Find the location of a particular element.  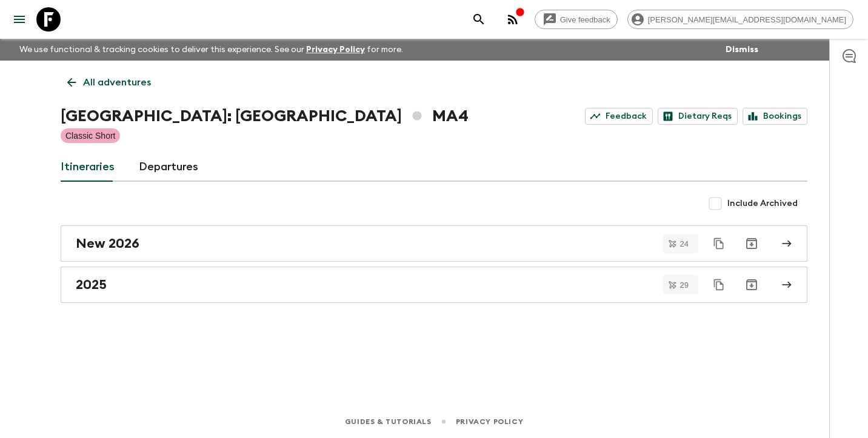

a: Guides & Tutorials is located at coordinates (388, 422).